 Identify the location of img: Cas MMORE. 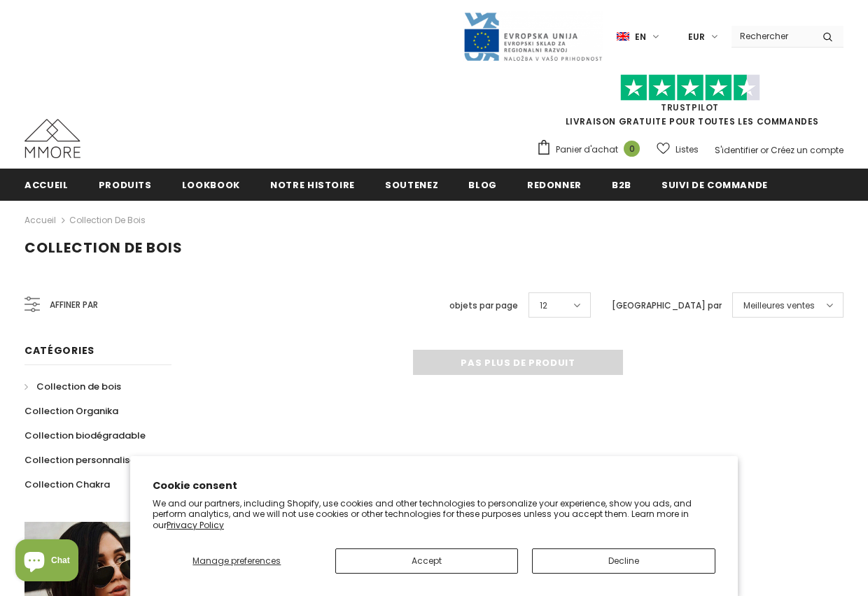
(53, 139).